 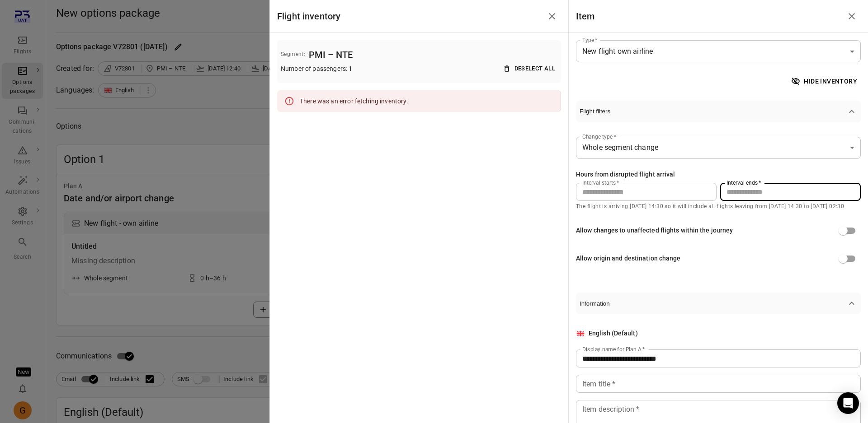 I want to click on label: Change type, so click(x=599, y=136).